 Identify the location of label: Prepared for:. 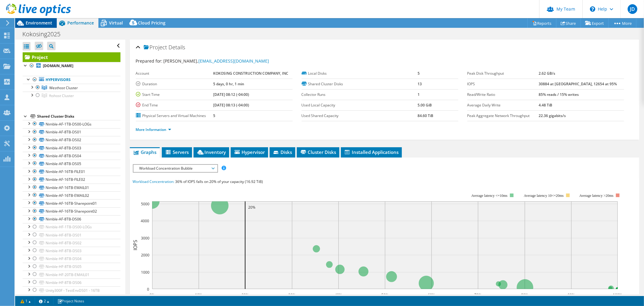
(150, 61).